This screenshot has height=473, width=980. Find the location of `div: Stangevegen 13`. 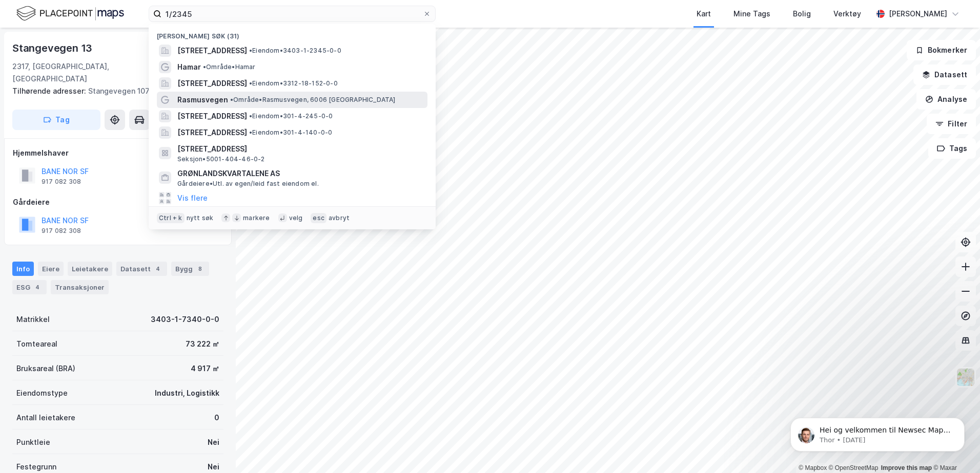

div: Stangevegen 13 is located at coordinates (53, 48).